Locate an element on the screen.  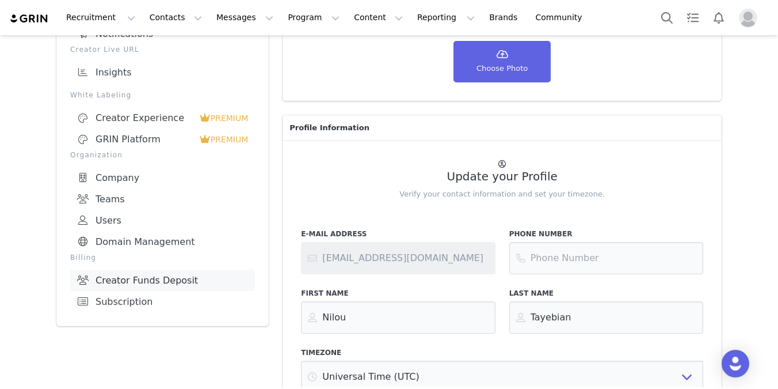
a: grin logo is located at coordinates (29, 18).